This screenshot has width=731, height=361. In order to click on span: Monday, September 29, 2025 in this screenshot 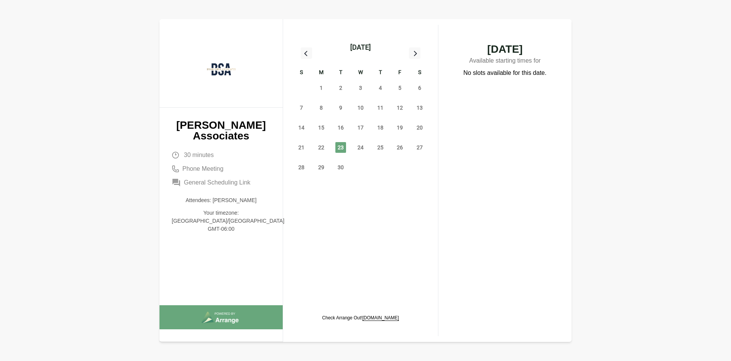, I will do `click(321, 167)`.